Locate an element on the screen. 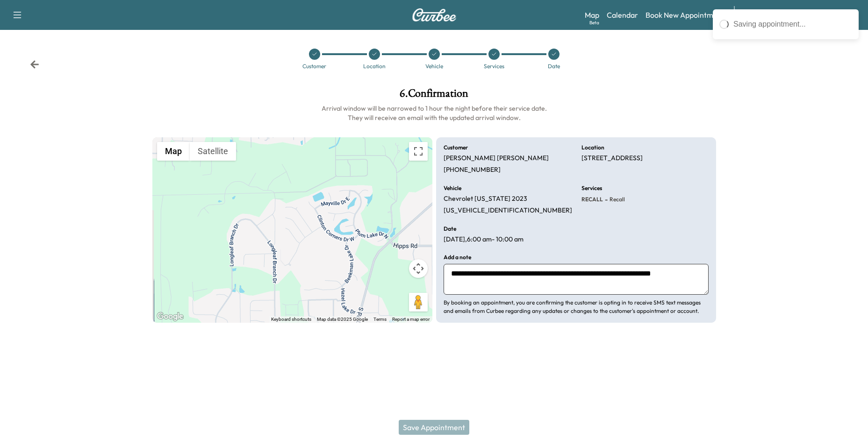 This screenshot has width=868, height=446. button: Show street map is located at coordinates (173, 152).